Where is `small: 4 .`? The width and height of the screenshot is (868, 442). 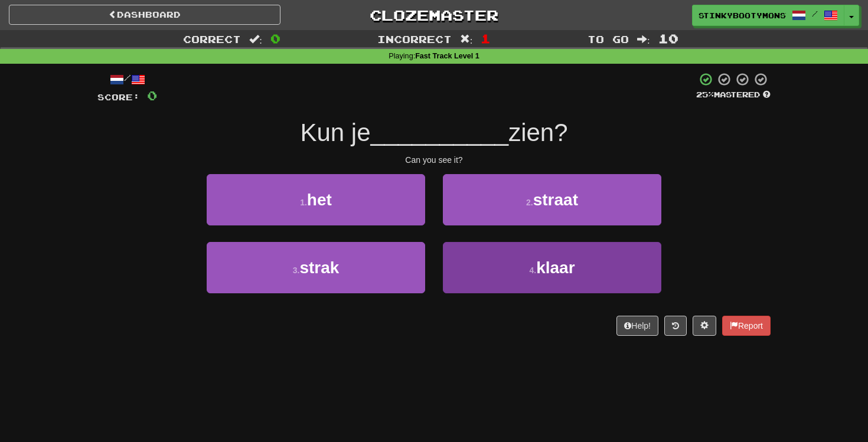 small: 4 . is located at coordinates (533, 270).